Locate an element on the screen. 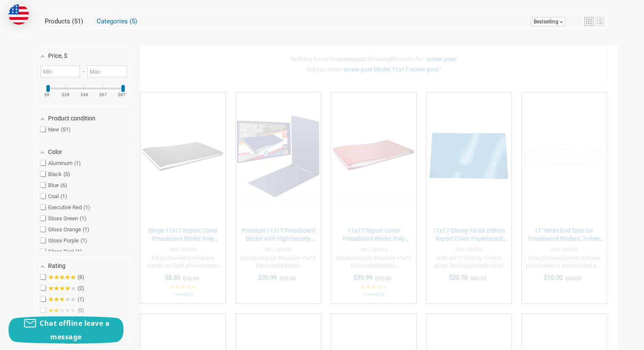  span: Aluminum is located at coordinates (60, 163).